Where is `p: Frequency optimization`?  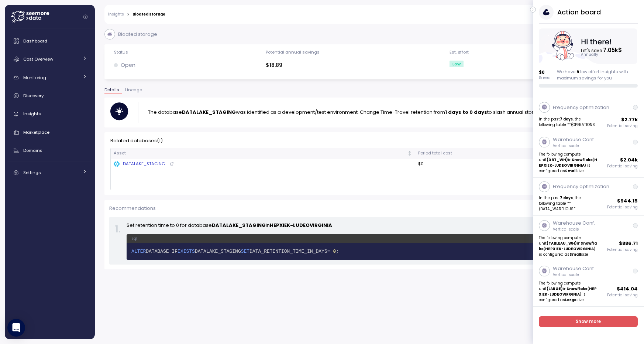
p: Frequency optimization is located at coordinates (581, 187).